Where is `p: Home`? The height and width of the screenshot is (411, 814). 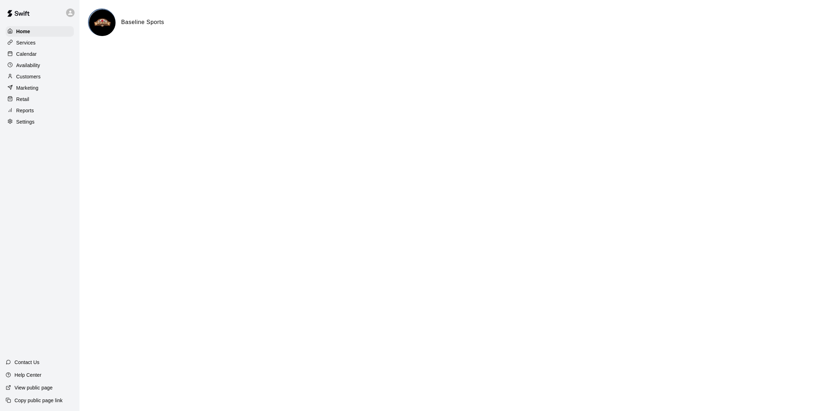
p: Home is located at coordinates (23, 31).